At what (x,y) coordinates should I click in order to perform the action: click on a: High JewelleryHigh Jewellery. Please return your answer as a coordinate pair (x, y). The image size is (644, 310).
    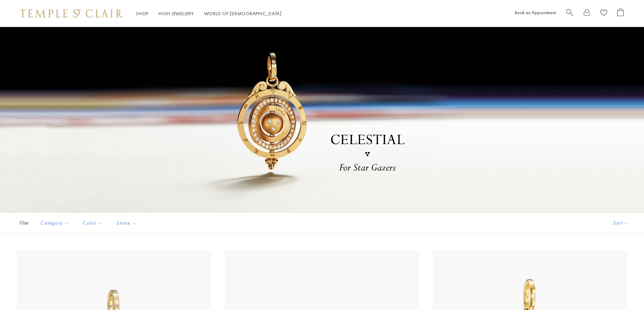
    Looking at the image, I should click on (176, 14).